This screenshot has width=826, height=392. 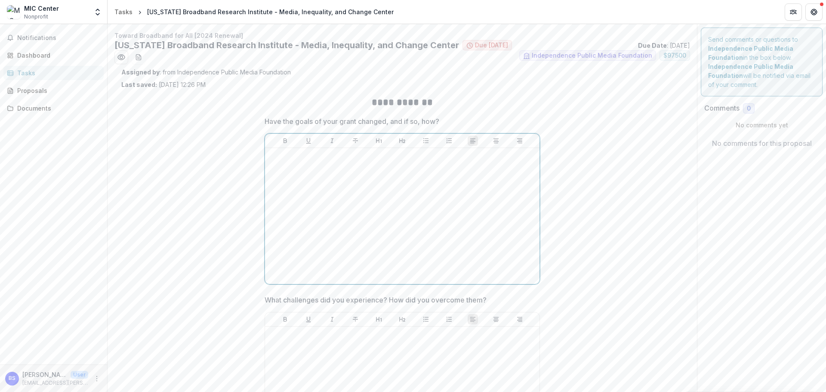 What do you see at coordinates (813, 12) in the screenshot?
I see `button: Get Help` at bounding box center [813, 12].